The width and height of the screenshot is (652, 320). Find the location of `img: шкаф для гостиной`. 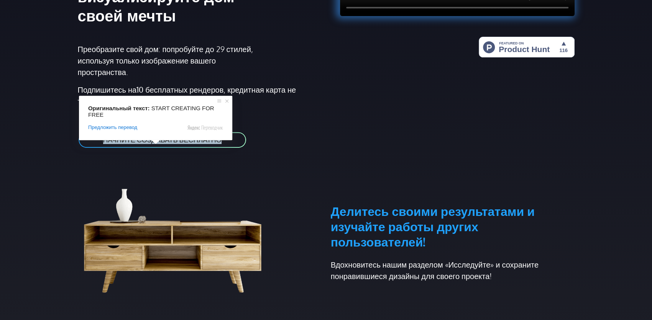

img: шкаф для гостиной is located at coordinates (178, 232).